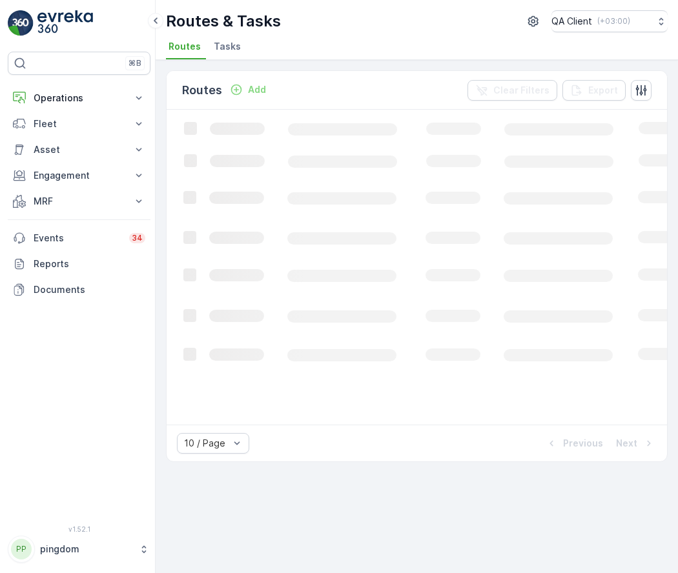 This screenshot has height=573, width=678. I want to click on button: Clear Filters, so click(512, 90).